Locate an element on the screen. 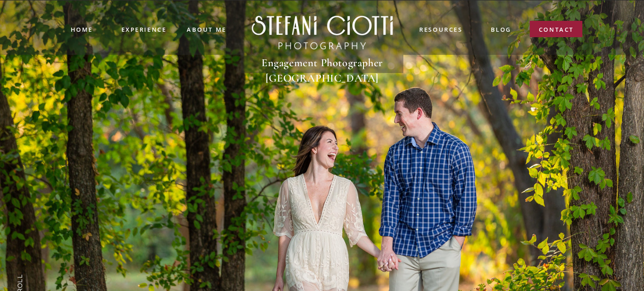 The width and height of the screenshot is (644, 291). nav: ABOUT me is located at coordinates (206, 29).